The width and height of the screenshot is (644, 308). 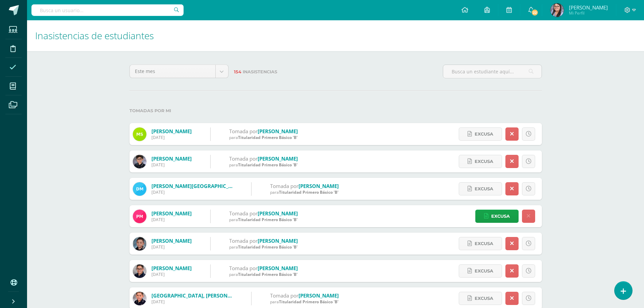 I want to click on img: 7c1939a3851d49276306c9e062cd55b4.png, so click(x=140, y=162).